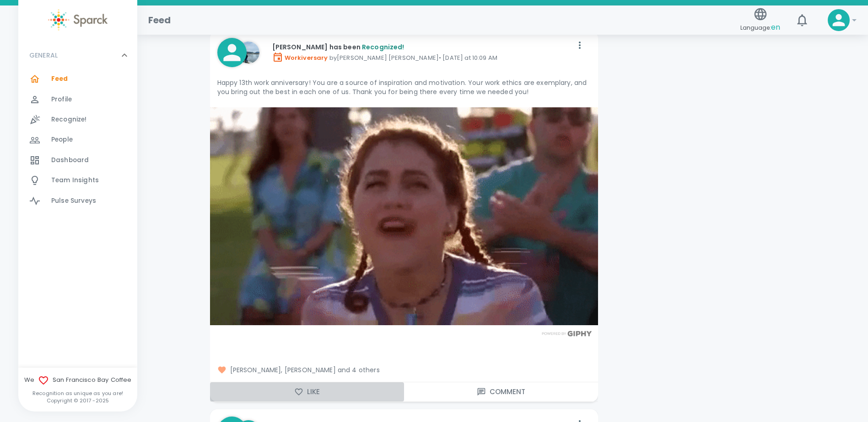  I want to click on button: Language:en, so click(760, 20).